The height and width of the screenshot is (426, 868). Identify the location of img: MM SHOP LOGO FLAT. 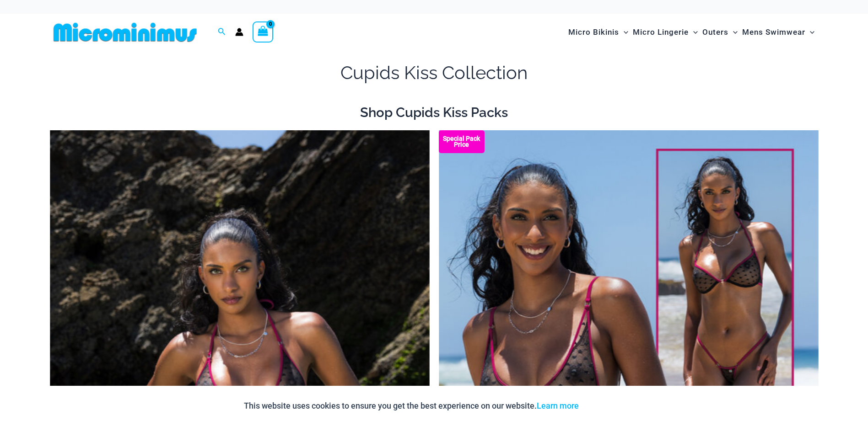
(125, 32).